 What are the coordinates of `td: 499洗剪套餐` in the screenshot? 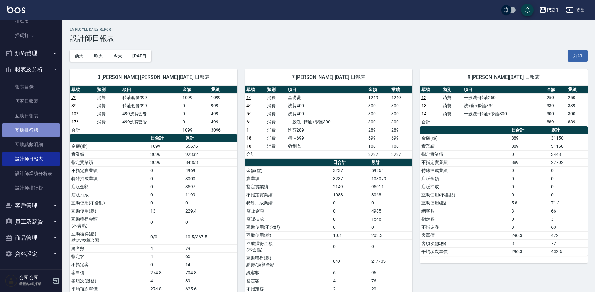 It's located at (151, 114).